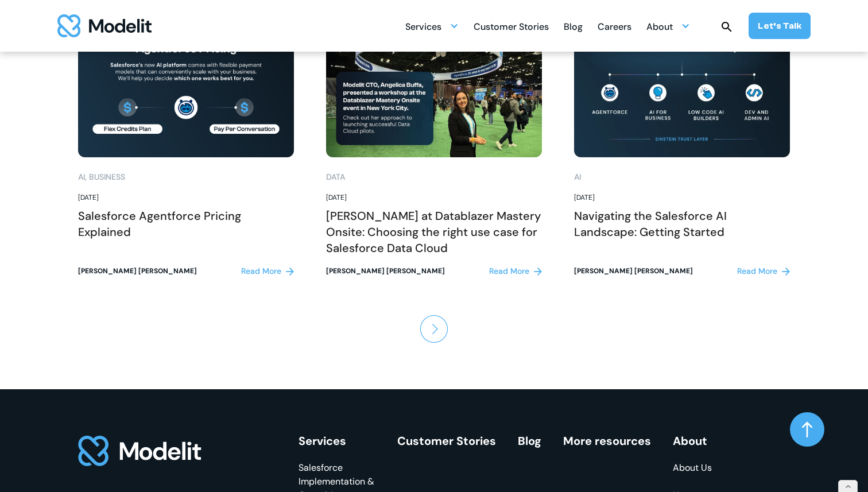  Describe the element at coordinates (104, 26) in the screenshot. I see `a: home` at that location.